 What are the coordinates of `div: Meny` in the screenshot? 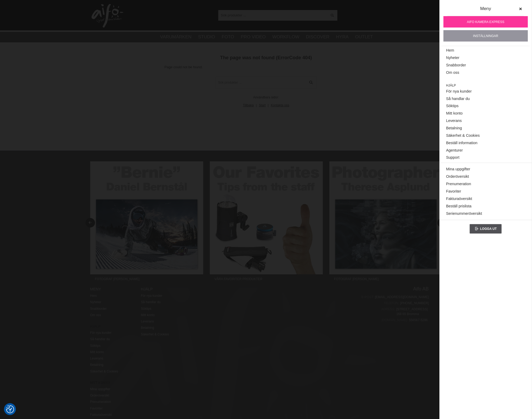 It's located at (486, 11).